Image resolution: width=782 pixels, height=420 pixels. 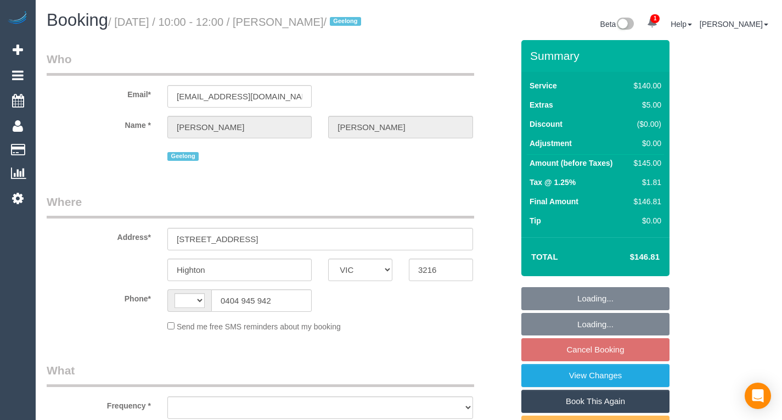 What do you see at coordinates (441, 269) in the screenshot?
I see `input: Post Code*` at bounding box center [441, 269].